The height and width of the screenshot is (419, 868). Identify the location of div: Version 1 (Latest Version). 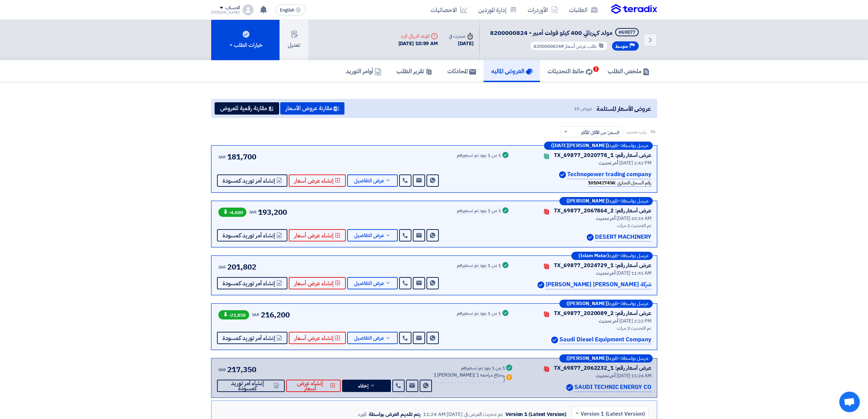
(535, 414).